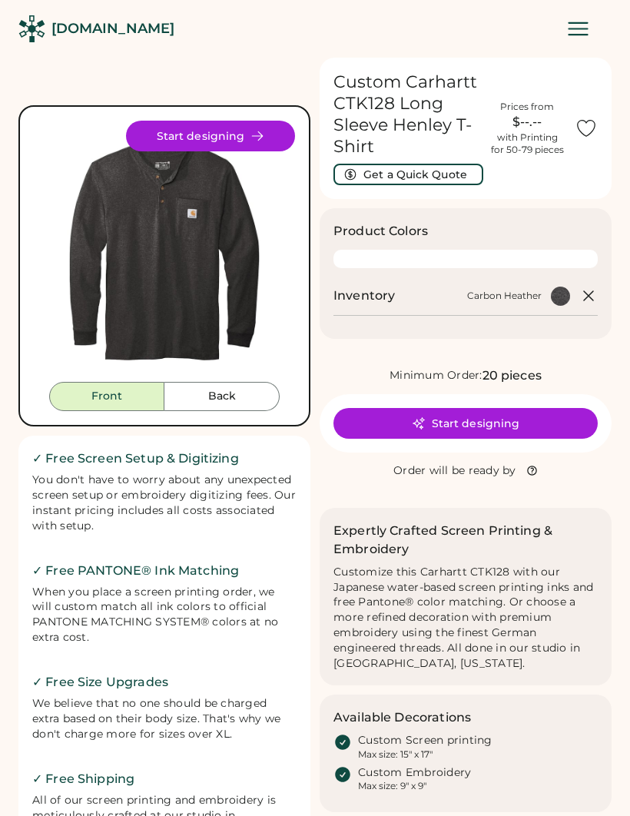 This screenshot has width=630, height=816. What do you see at coordinates (402, 718) in the screenshot?
I see `h3: Available Decorations` at bounding box center [402, 718].